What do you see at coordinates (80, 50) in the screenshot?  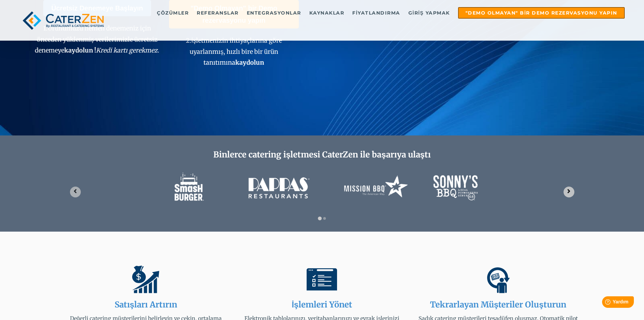 I see `font: kaydolun !` at bounding box center [80, 50].